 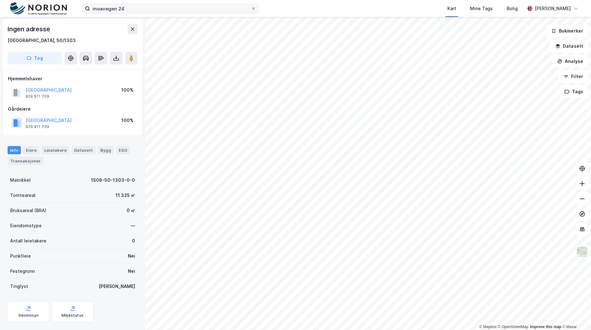 I want to click on div: Tomteareal, so click(x=23, y=195).